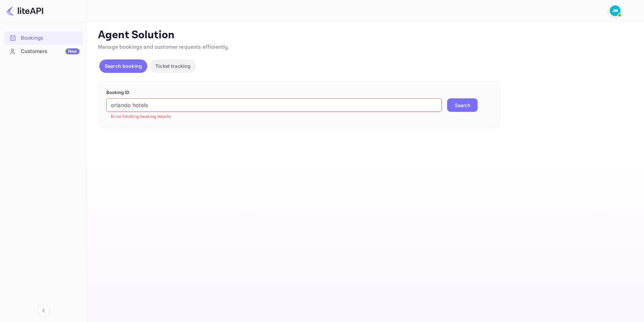  Describe the element at coordinates (616, 11) in the screenshot. I see `img: James Mosieur` at that location.